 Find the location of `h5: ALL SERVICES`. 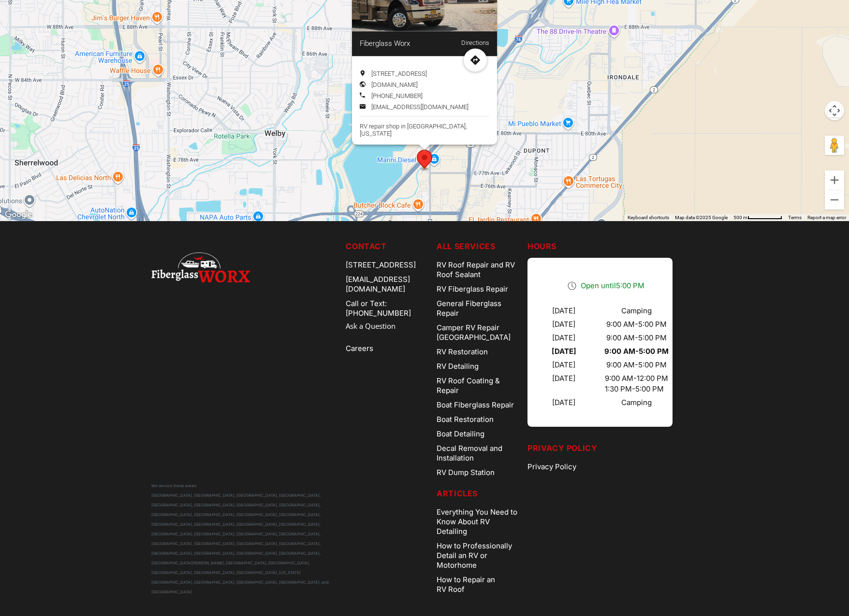

h5: ALL SERVICES is located at coordinates (478, 246).